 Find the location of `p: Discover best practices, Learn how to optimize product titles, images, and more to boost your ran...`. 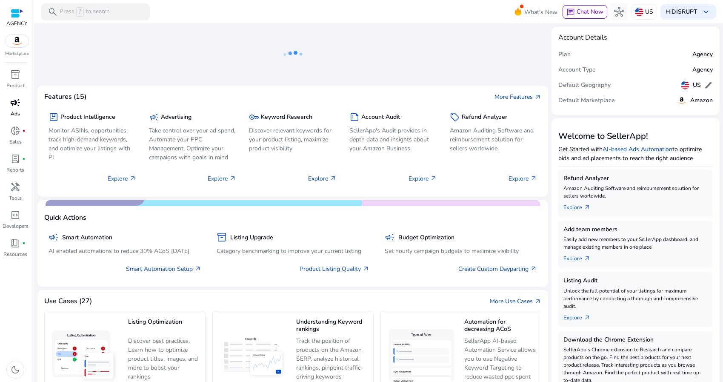

p: Discover best practices, Learn how to optimize product titles, images, and more to boost your ran... is located at coordinates (164, 358).